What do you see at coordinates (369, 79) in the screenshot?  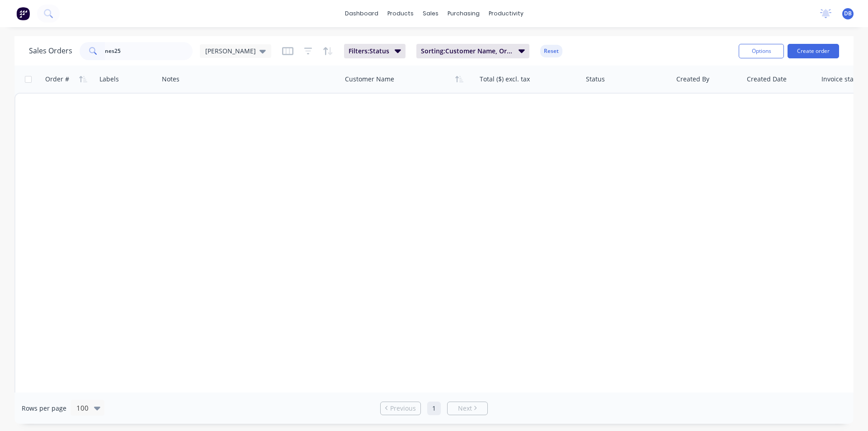 I see `div: Customer Name` at bounding box center [369, 79].